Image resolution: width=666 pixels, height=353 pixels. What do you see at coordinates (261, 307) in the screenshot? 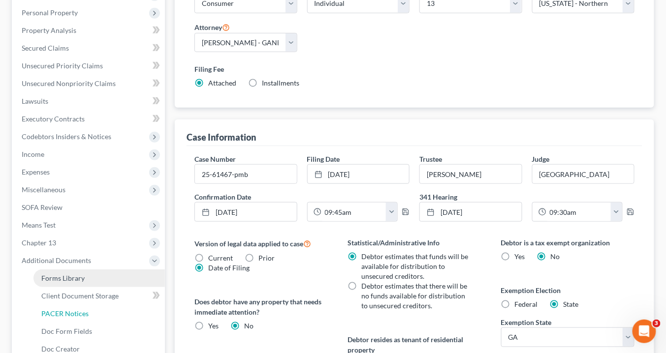
I see `label: Does debtor have any property that needs immediate attention?` at bounding box center [261, 307].